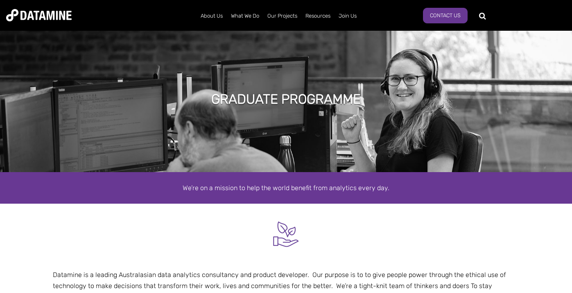 This screenshot has width=572, height=293. I want to click on a: Contact Us, so click(445, 16).